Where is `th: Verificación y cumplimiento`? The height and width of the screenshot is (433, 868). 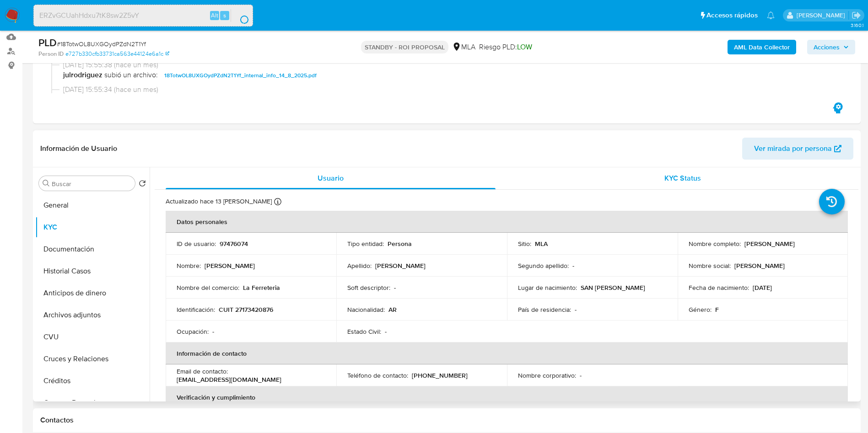 th: Verificación y cumplimiento is located at coordinates (506, 397).